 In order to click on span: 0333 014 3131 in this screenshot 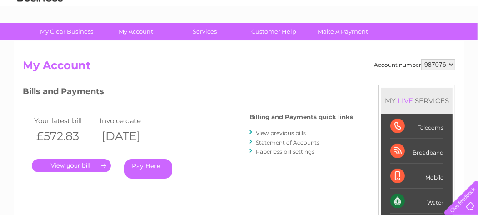, I will do `click(338, 10)`.